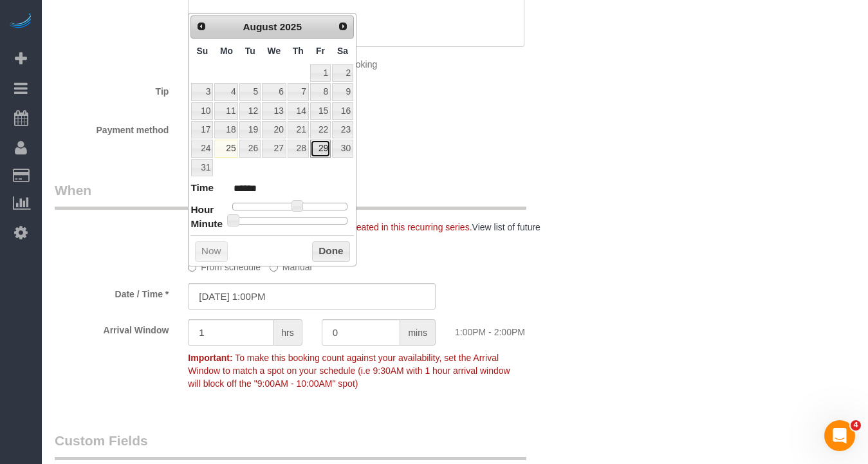  What do you see at coordinates (274, 267) in the screenshot?
I see `input: Manual` at bounding box center [274, 267].